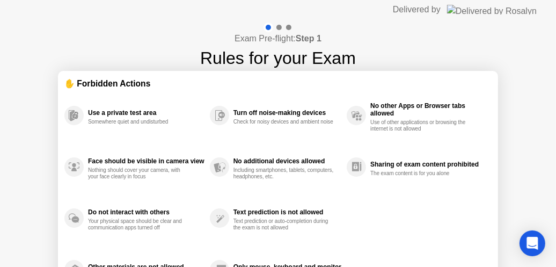 This screenshot has width=556, height=267. Describe the element at coordinates (146, 113) in the screenshot. I see `div: Use a private test area` at that location.